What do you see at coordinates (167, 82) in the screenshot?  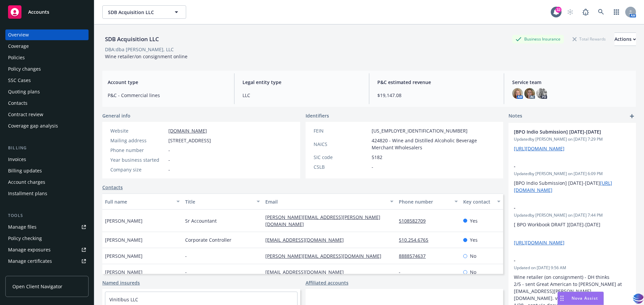 I see `span: Account type` at bounding box center [167, 82].